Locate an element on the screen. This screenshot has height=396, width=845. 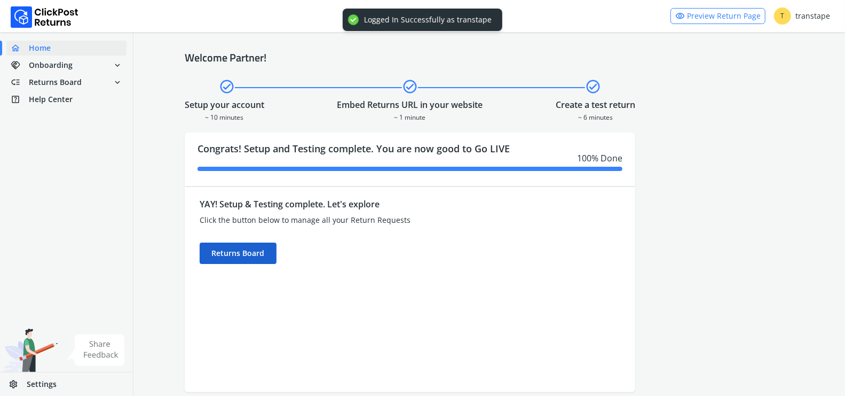
a: homeHome is located at coordinates (66, 48).